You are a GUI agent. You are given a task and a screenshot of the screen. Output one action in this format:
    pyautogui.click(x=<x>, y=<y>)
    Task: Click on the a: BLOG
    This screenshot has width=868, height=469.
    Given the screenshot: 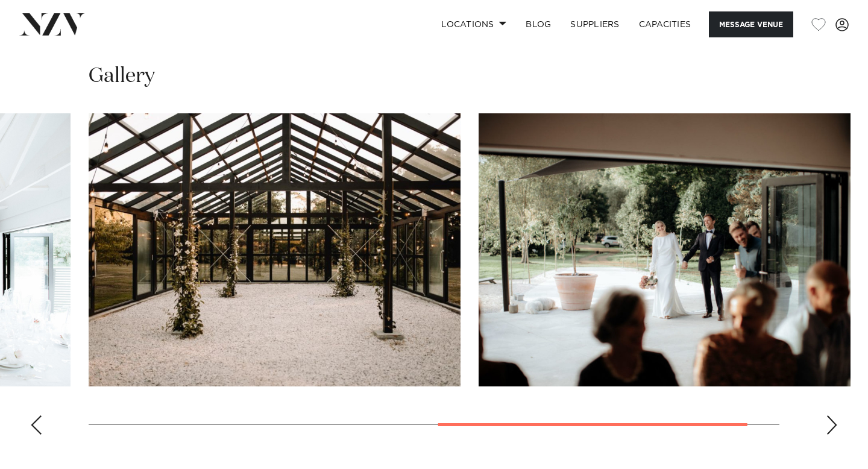 What is the action you would take?
    pyautogui.click(x=538, y=24)
    